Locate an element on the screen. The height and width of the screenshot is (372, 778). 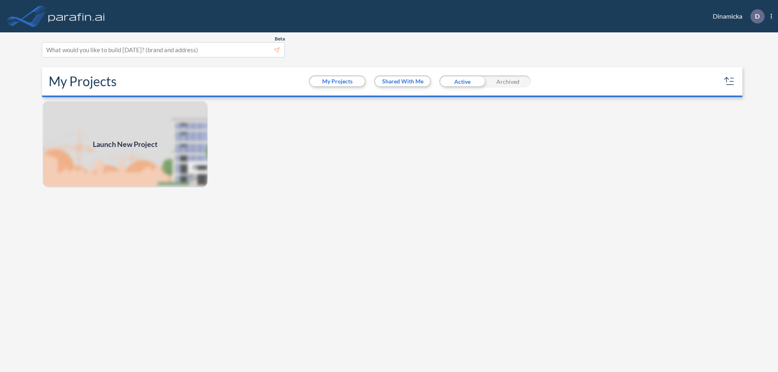
button: sort is located at coordinates (729, 81).